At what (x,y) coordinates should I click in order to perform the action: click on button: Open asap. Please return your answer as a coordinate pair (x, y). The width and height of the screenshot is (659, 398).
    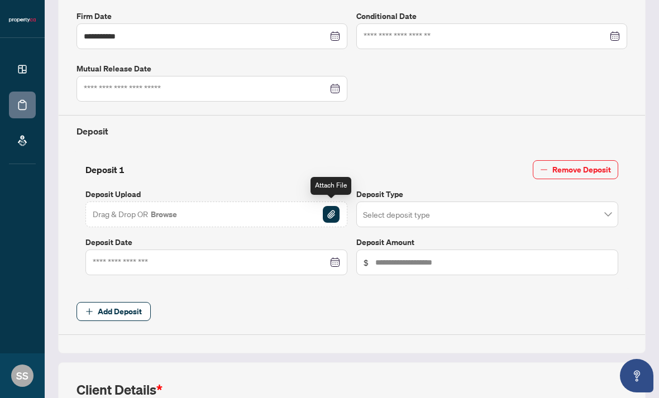
    Looking at the image, I should click on (636, 376).